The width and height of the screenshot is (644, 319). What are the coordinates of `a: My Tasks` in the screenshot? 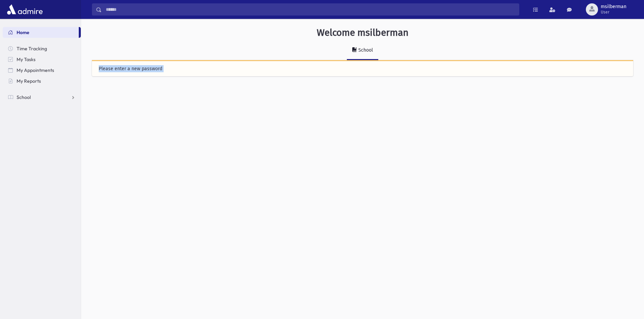 It's located at (42, 59).